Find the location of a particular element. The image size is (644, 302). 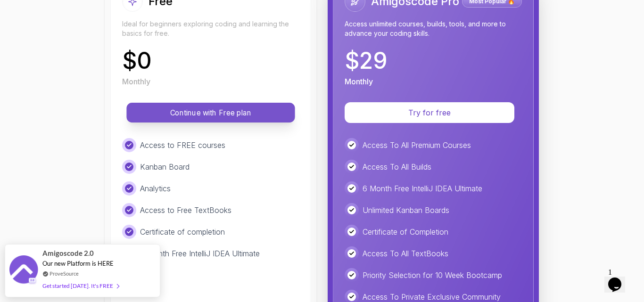

p: $ 29 is located at coordinates (365, 61).